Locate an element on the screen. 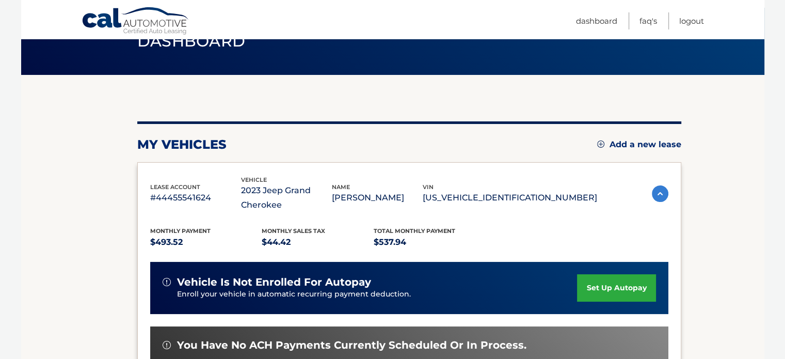 The image size is (785, 359). p: #44455541624 is located at coordinates (196, 198).